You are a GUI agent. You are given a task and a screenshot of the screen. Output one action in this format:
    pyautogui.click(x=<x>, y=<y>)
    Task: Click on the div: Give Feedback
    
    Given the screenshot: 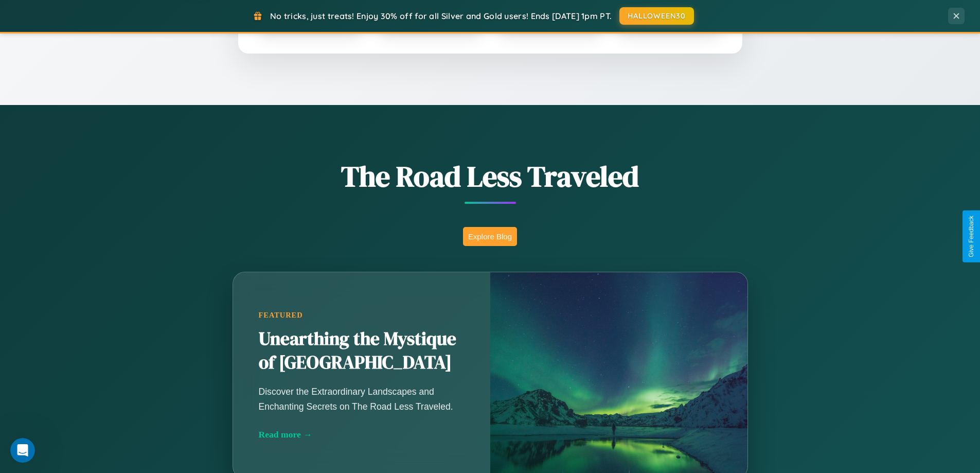 What is the action you would take?
    pyautogui.click(x=971, y=236)
    